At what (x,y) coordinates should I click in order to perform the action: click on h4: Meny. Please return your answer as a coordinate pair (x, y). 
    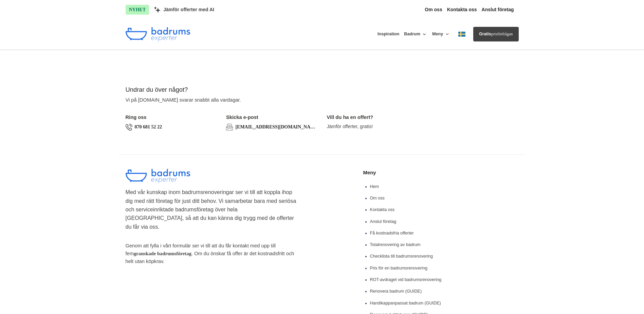
    Looking at the image, I should click on (441, 174).